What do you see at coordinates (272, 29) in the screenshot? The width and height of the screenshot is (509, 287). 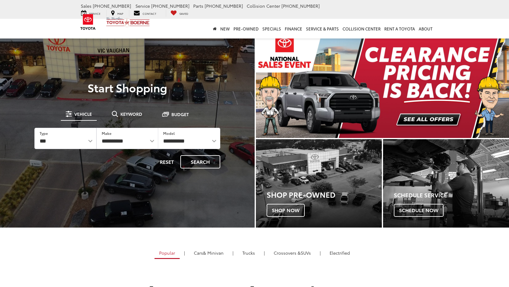 I see `a: Specials` at bounding box center [272, 29].